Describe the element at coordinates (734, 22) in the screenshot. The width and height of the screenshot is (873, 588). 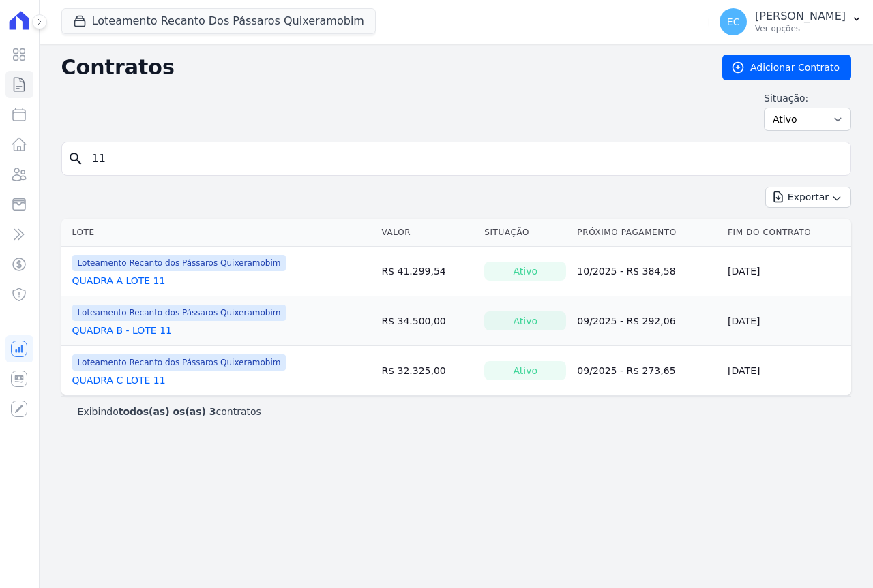
I see `span: EC` at that location.